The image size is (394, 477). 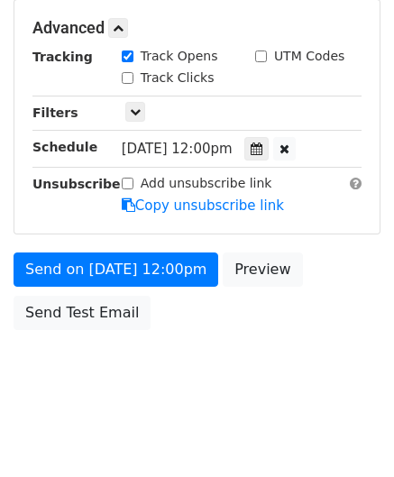 I want to click on strong: Unsubscribe, so click(x=77, y=184).